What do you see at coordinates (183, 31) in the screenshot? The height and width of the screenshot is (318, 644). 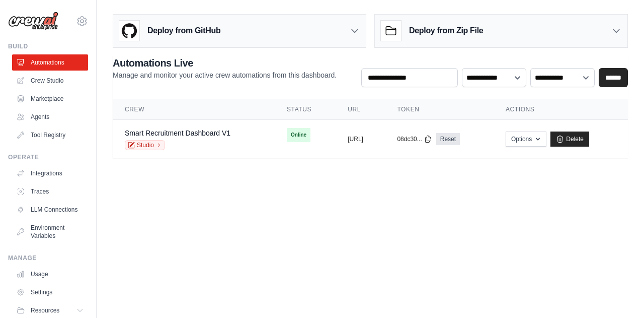 I see `h3: Deploy from GitHub` at bounding box center [183, 31].